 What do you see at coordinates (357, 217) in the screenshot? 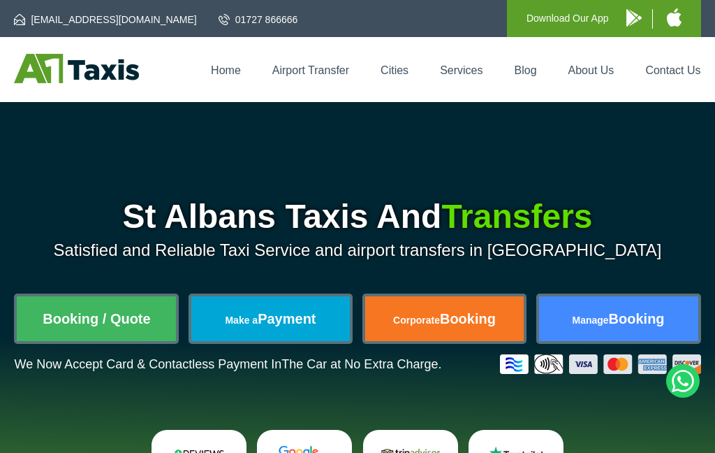
I see `h1: St Albans Taxis And` at bounding box center [357, 217].